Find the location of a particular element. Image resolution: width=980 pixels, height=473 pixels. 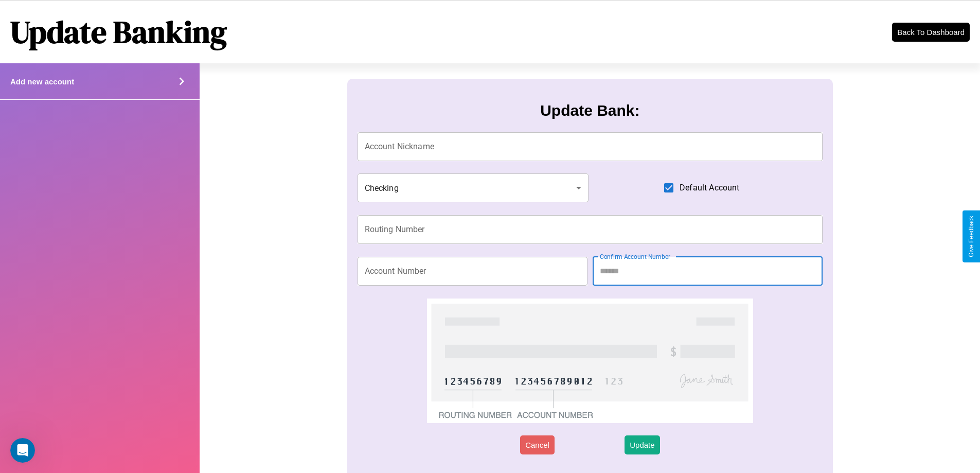

button: Cancel is located at coordinates (537, 445).